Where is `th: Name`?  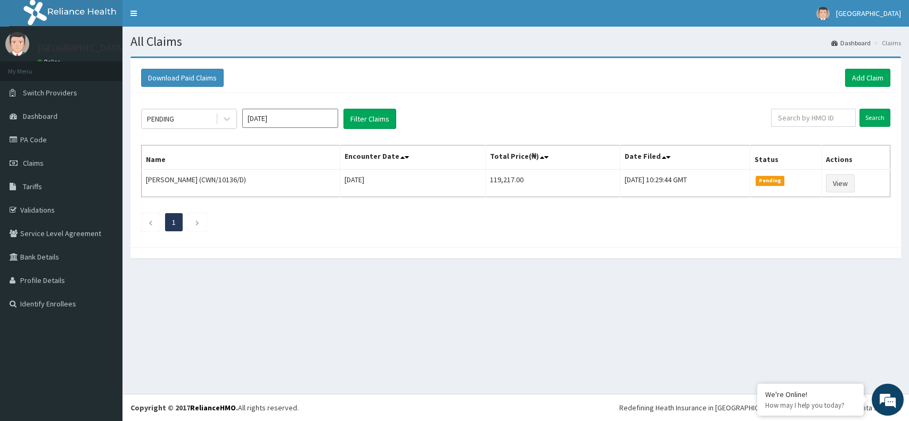 th: Name is located at coordinates (241, 158).